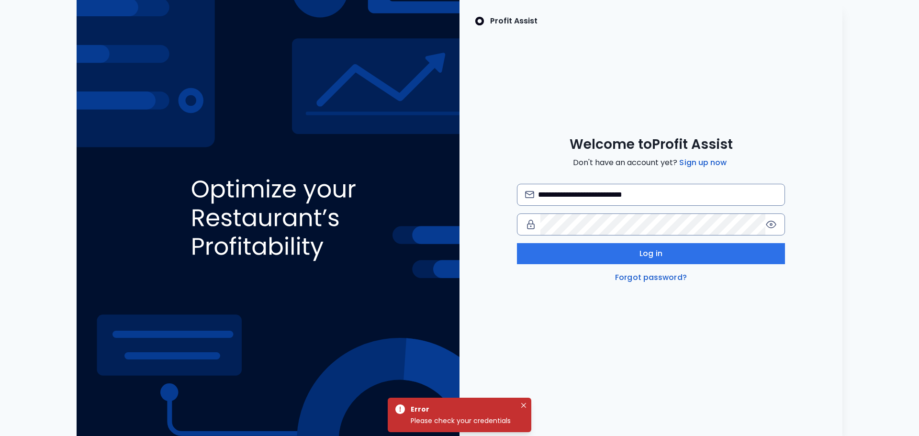 Image resolution: width=919 pixels, height=436 pixels. What do you see at coordinates (529, 194) in the screenshot?
I see `img: email` at bounding box center [529, 194].